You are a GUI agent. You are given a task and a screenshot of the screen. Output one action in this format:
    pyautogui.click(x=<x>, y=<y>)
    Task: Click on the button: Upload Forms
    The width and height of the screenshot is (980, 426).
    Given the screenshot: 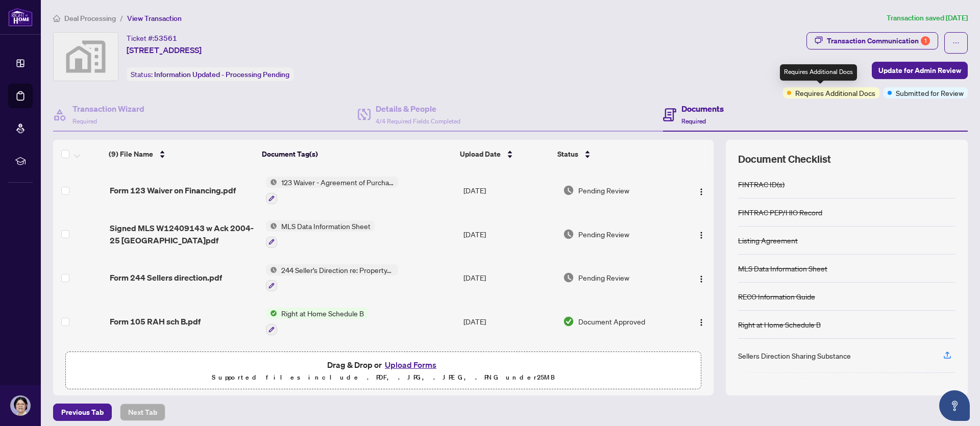 What is the action you would take?
    pyautogui.click(x=410, y=365)
    